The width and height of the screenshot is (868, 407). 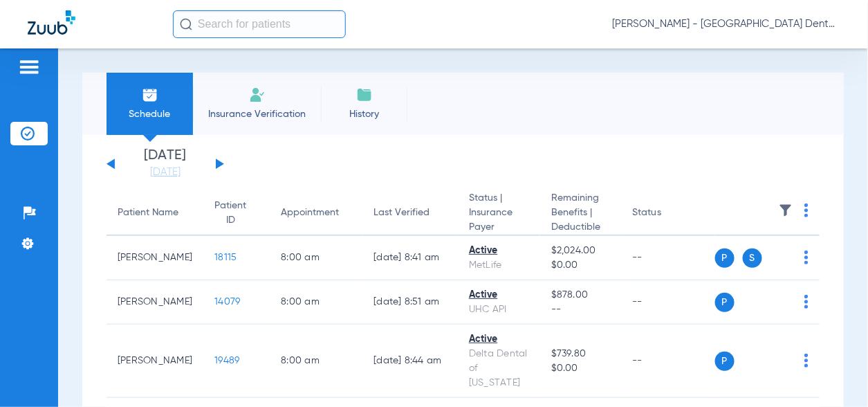 What do you see at coordinates (150, 114) in the screenshot?
I see `span: Schedule` at bounding box center [150, 114].